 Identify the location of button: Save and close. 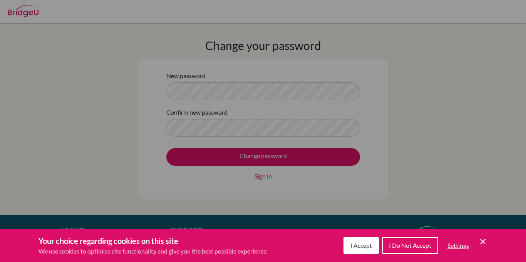
(483, 242).